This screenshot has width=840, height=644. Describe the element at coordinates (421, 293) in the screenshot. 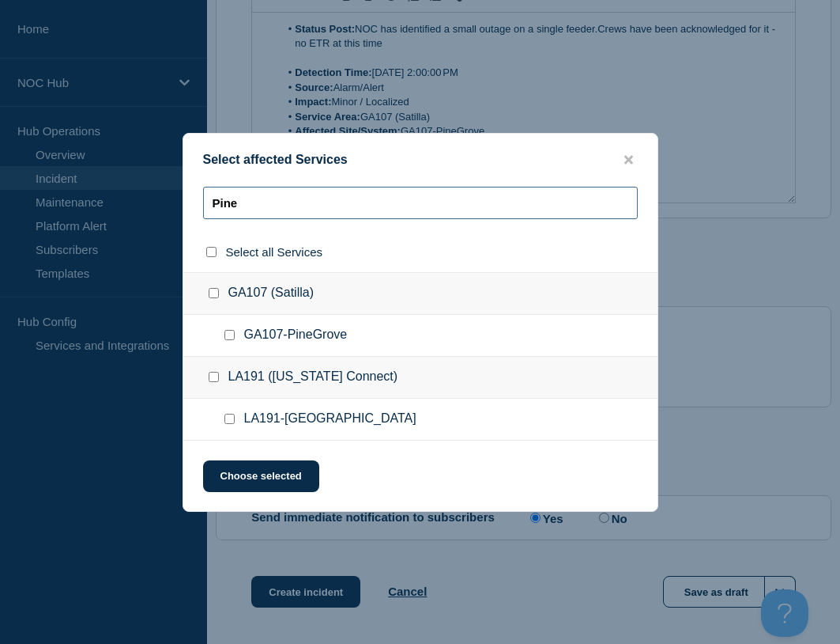

I see `div: GA107 (Satilla)` at that location.